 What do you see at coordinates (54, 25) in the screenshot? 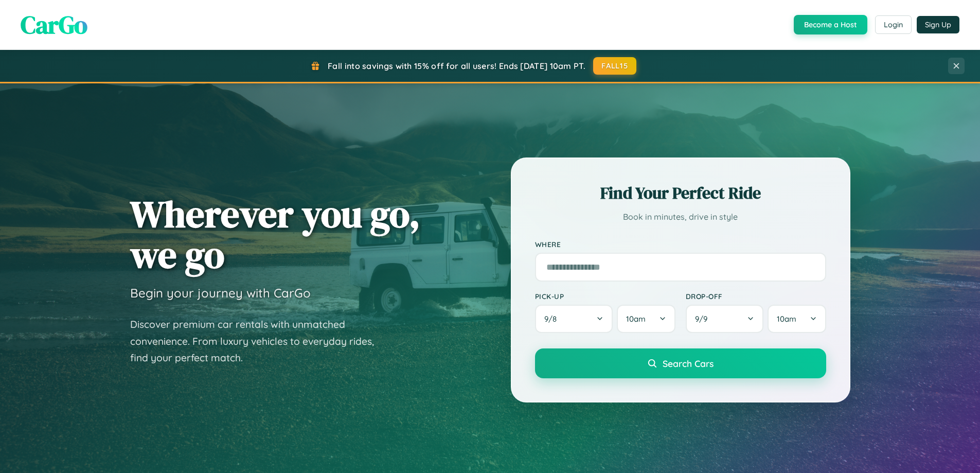
I see `span: CarGo` at bounding box center [54, 25].